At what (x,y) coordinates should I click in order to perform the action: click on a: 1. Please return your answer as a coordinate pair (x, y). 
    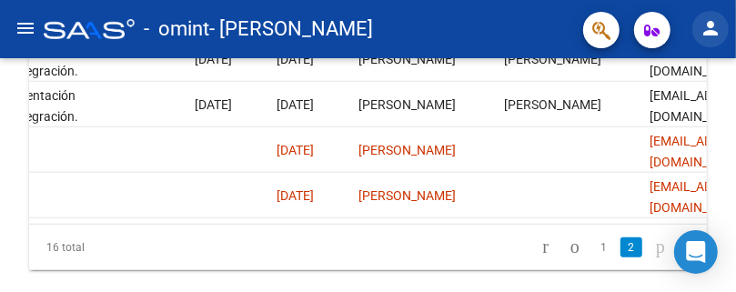
    Looking at the image, I should click on (604, 247).